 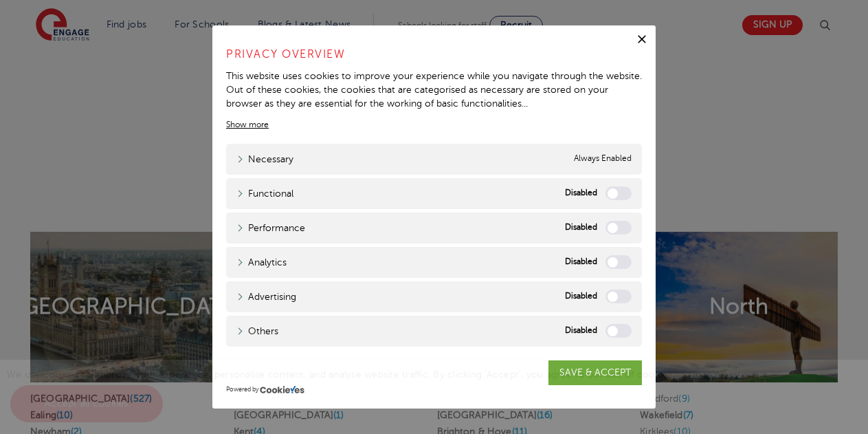 I want to click on a: Others, so click(x=257, y=331).